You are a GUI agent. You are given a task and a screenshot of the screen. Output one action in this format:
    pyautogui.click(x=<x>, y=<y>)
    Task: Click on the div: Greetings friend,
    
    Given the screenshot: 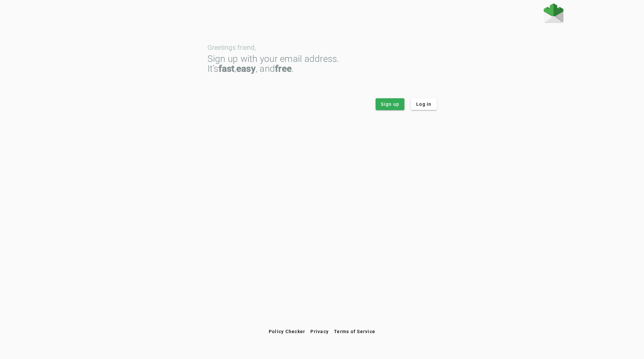 What is the action you would take?
    pyautogui.click(x=322, y=47)
    